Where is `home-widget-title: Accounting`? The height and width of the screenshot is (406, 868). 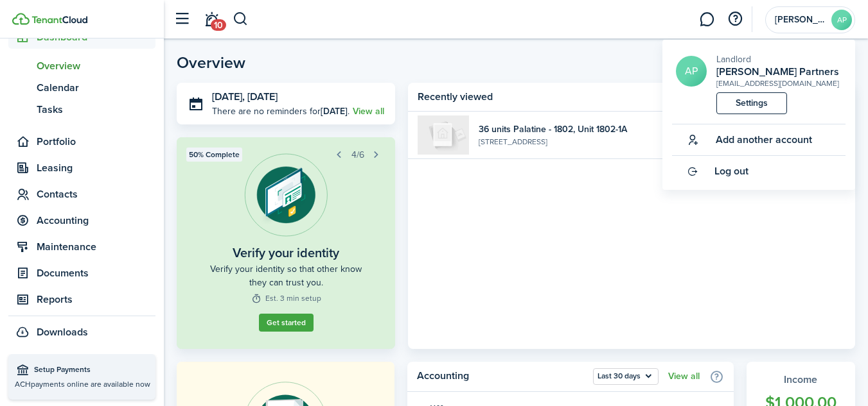 home-widget-title: Accounting is located at coordinates (502, 377).